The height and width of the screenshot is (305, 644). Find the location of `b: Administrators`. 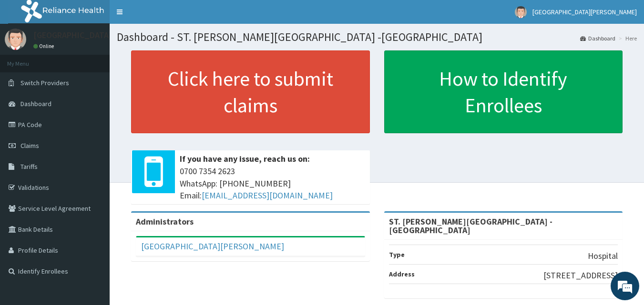

b: Administrators is located at coordinates (165, 221).